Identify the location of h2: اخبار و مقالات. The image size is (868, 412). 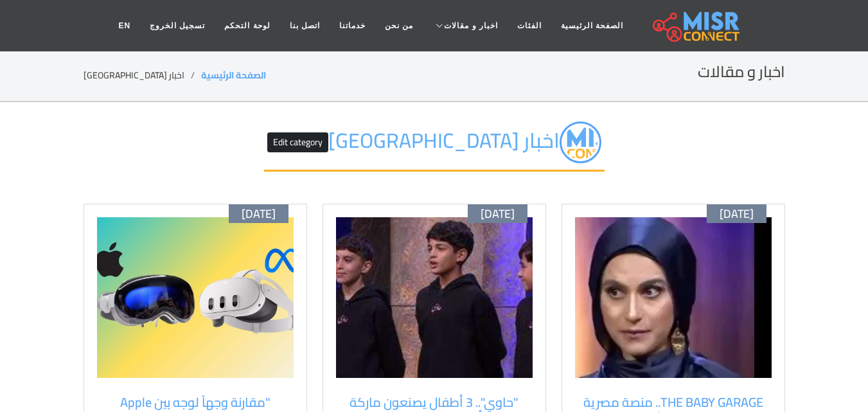
(742, 72).